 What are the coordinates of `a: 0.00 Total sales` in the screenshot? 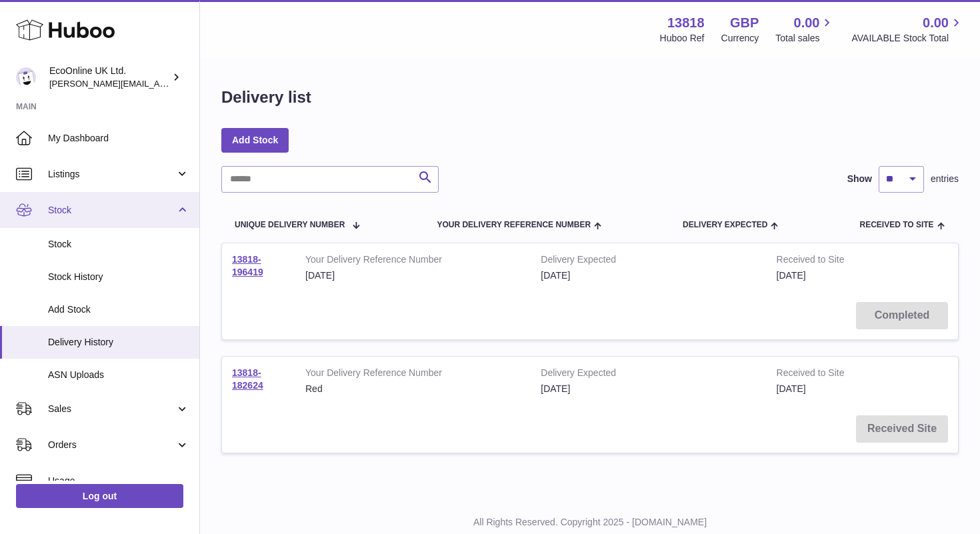 It's located at (805, 29).